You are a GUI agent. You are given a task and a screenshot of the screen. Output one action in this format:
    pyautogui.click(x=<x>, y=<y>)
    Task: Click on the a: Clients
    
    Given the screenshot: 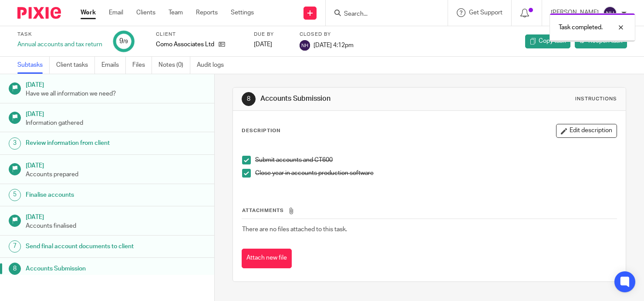 What is the action you would take?
    pyautogui.click(x=146, y=13)
    